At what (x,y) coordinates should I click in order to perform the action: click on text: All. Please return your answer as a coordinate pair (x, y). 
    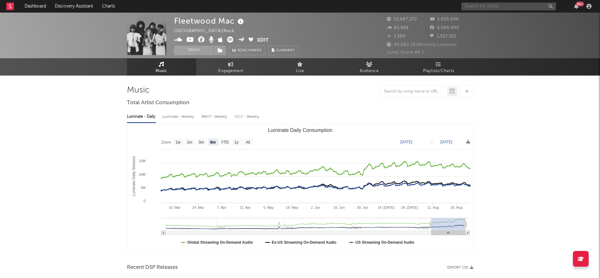
    Looking at the image, I should click on (247, 142).